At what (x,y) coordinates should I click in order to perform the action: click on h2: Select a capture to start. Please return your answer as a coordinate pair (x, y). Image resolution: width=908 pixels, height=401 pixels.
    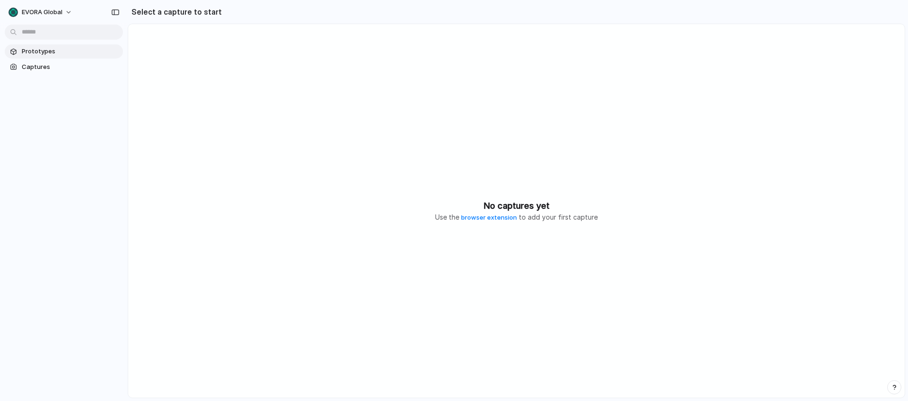
    Looking at the image, I should click on (174, 12).